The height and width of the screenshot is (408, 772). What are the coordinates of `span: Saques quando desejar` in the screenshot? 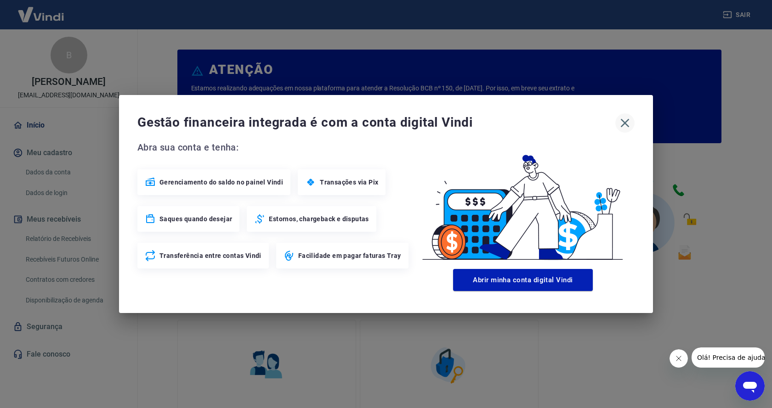 It's located at (196, 219).